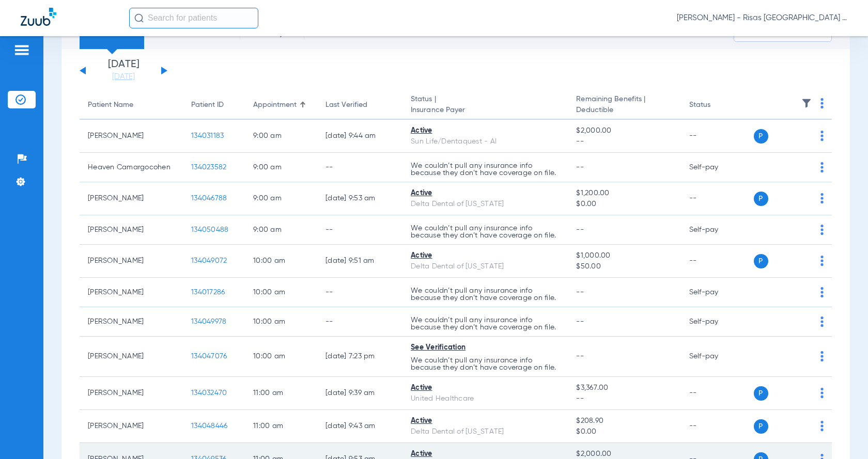 The image size is (868, 459). Describe the element at coordinates (624, 105) in the screenshot. I see `th: Remaining Benefits |` at that location.